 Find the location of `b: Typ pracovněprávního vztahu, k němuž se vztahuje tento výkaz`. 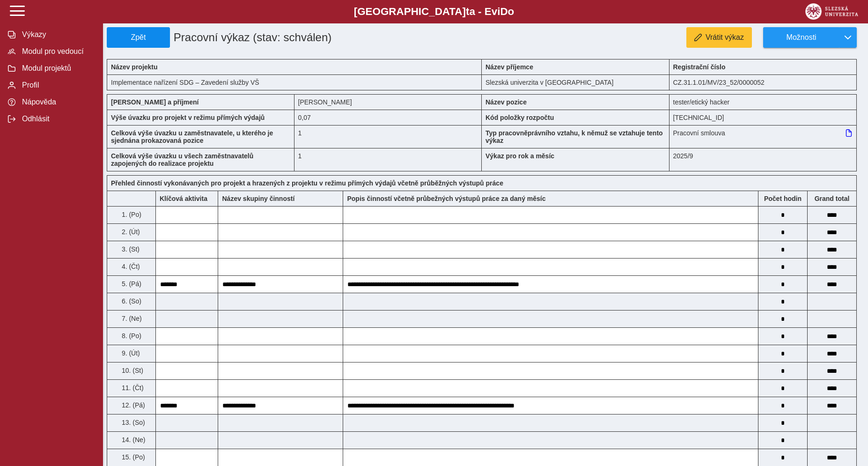

b: Typ pracovněprávního vztahu, k němuž se vztahuje tento výkaz is located at coordinates (574, 137).